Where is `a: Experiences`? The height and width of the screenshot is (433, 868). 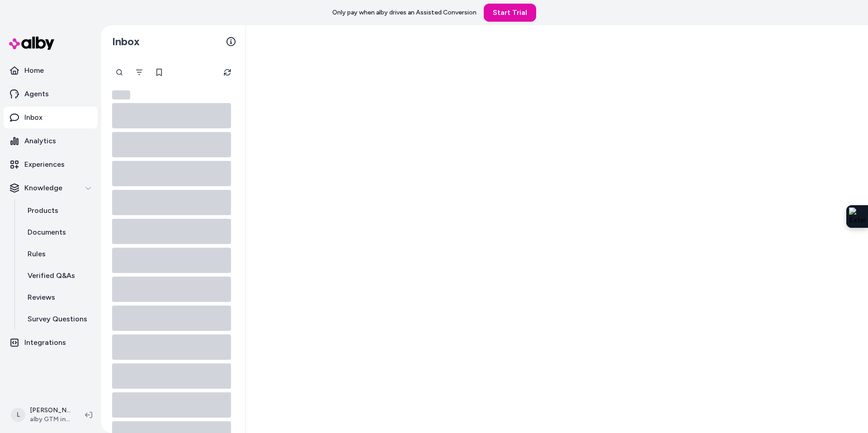
a: Experiences is located at coordinates (51, 165).